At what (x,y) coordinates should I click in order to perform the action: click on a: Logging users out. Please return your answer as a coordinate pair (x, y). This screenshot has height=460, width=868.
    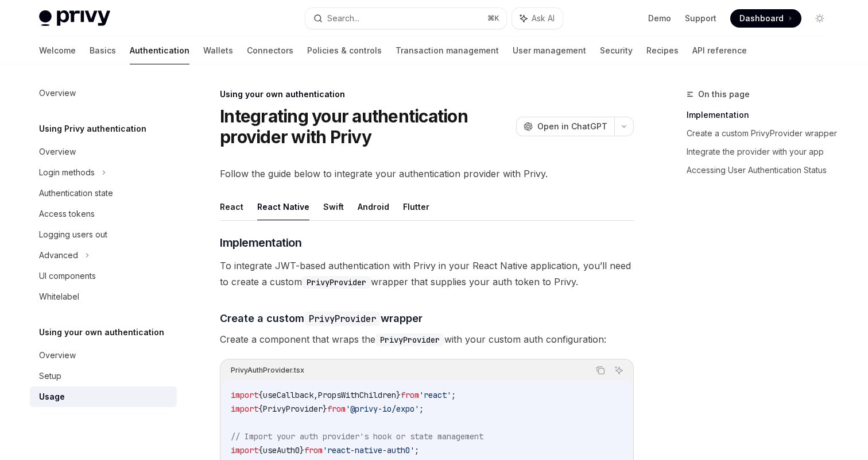
    Looking at the image, I should click on (104, 234).